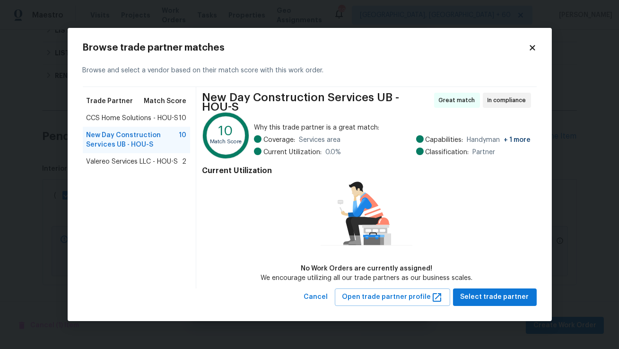 Image resolution: width=619 pixels, height=349 pixels. Describe the element at coordinates (508, 100) in the screenshot. I see `span: In compliance` at that location.